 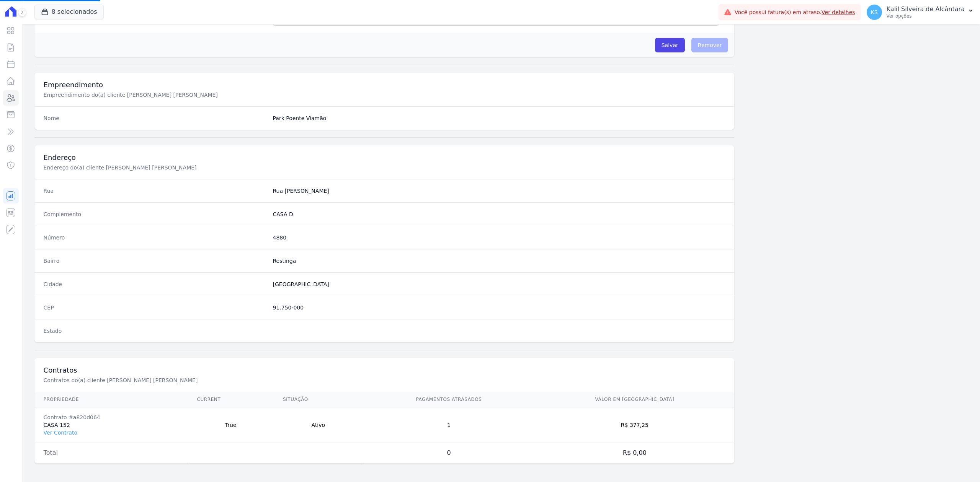 I want to click on dt: Cidade, so click(x=155, y=285).